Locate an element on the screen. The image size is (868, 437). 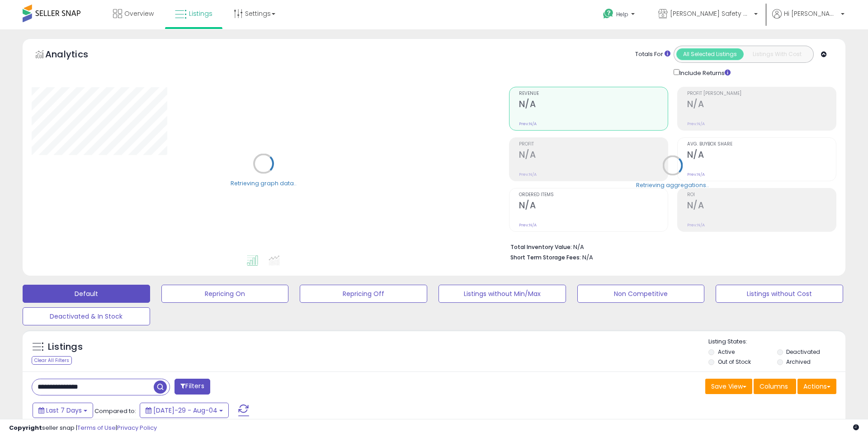
i: Get Help is located at coordinates (608, 14).